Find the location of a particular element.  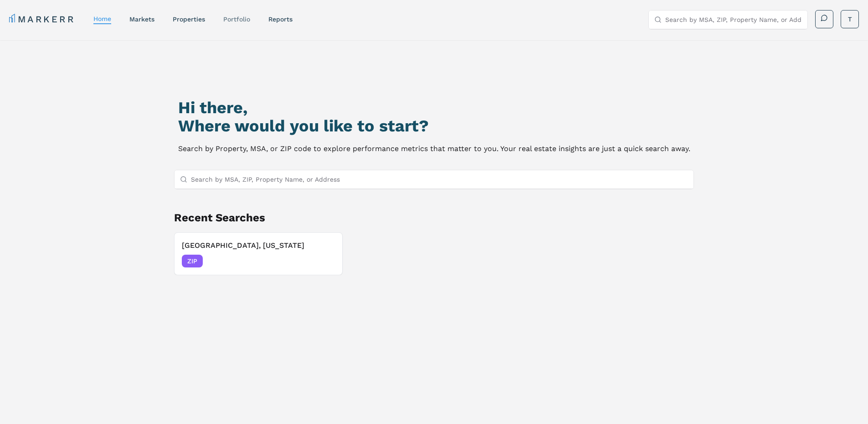

a: markets is located at coordinates (142, 19).